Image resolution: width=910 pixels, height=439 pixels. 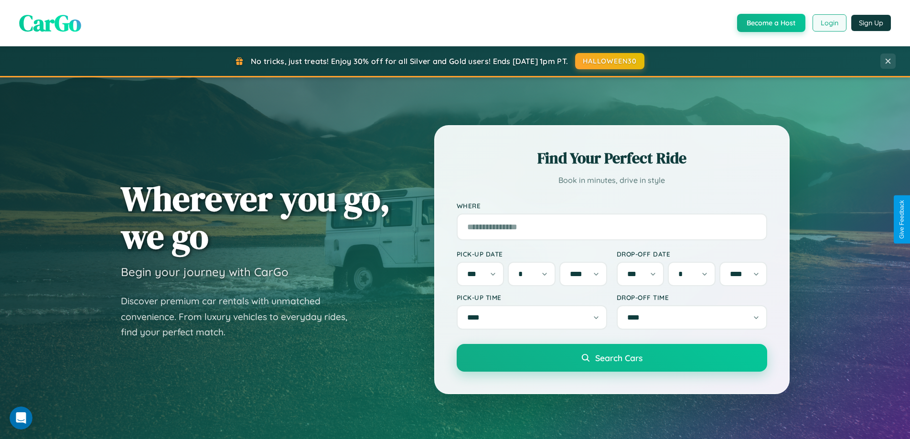 I want to click on div: Give Feedback, so click(x=902, y=219).